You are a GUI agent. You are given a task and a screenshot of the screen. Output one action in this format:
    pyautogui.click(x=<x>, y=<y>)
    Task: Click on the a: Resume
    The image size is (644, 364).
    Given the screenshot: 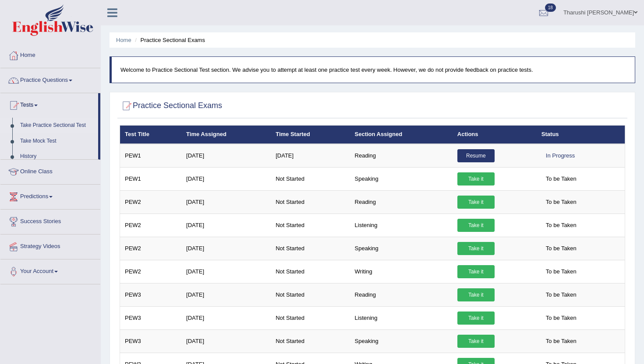 What is the action you would take?
    pyautogui.click(x=476, y=156)
    